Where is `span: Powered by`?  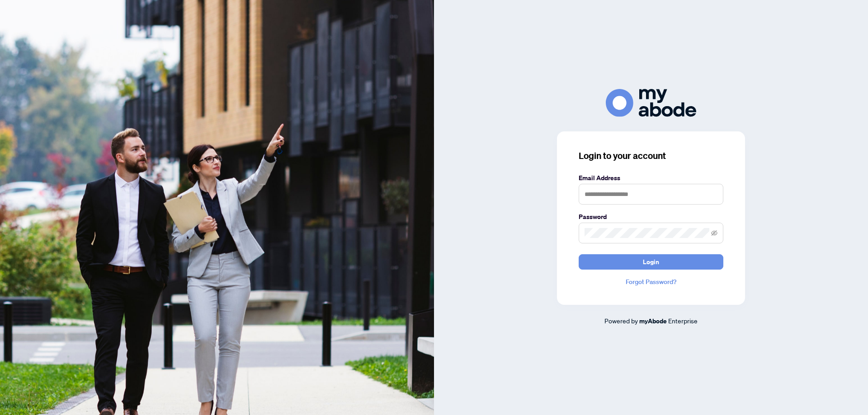
span: Powered by is located at coordinates (621, 321).